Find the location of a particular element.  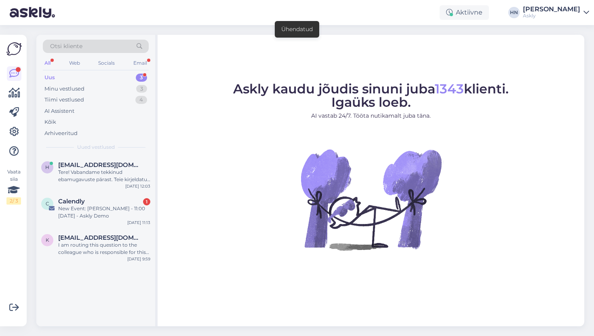

span: h is located at coordinates (47, 167).